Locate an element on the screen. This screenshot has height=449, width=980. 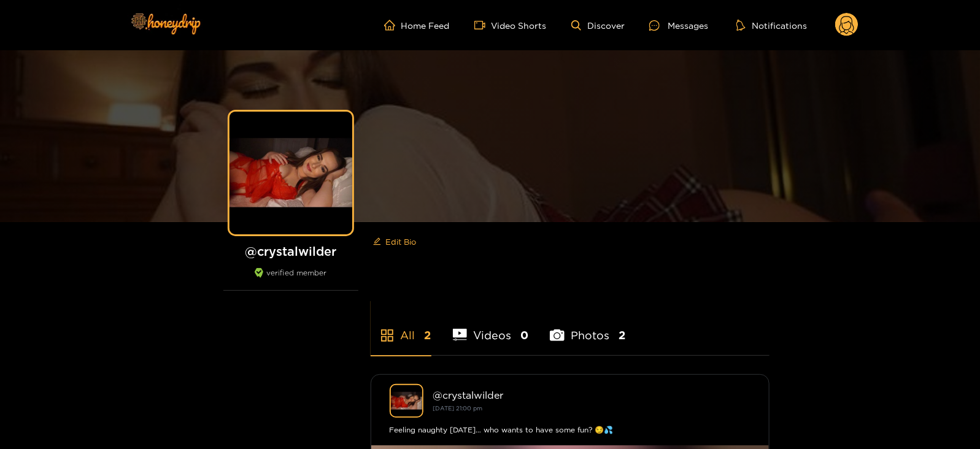
a: Discover is located at coordinates (597, 25).